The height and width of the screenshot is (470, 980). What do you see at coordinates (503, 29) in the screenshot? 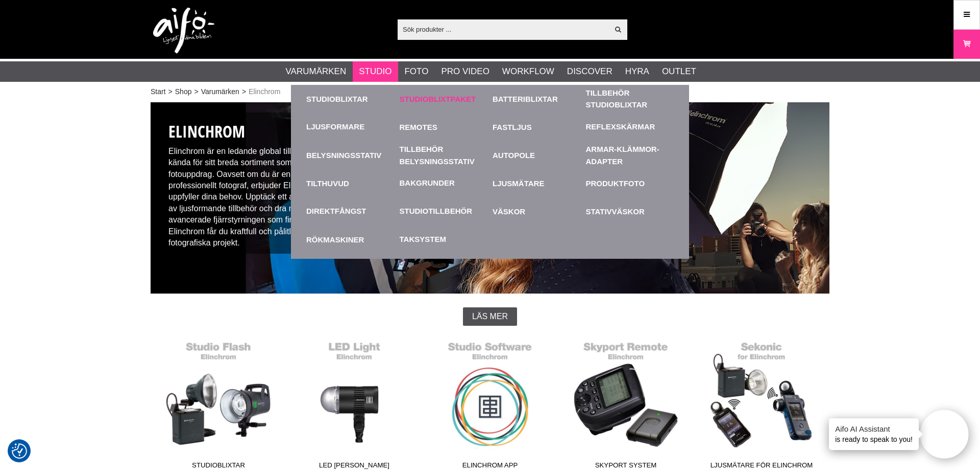
I see `input: Sök produkter ...` at bounding box center [503, 29].